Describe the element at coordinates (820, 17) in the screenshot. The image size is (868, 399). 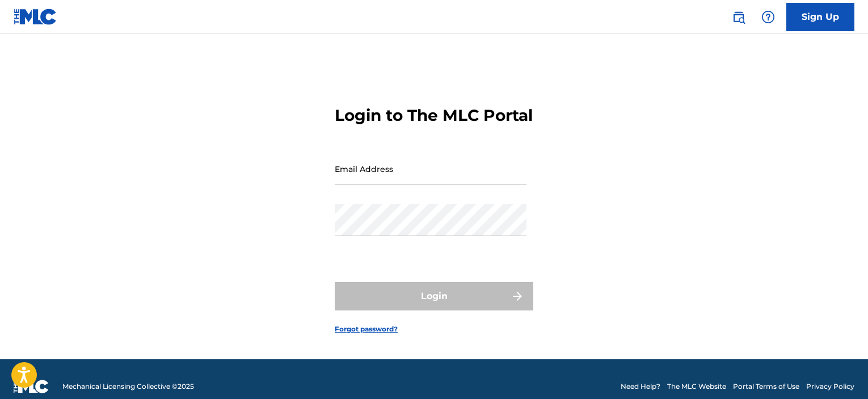
I see `a: Sign Up` at that location.